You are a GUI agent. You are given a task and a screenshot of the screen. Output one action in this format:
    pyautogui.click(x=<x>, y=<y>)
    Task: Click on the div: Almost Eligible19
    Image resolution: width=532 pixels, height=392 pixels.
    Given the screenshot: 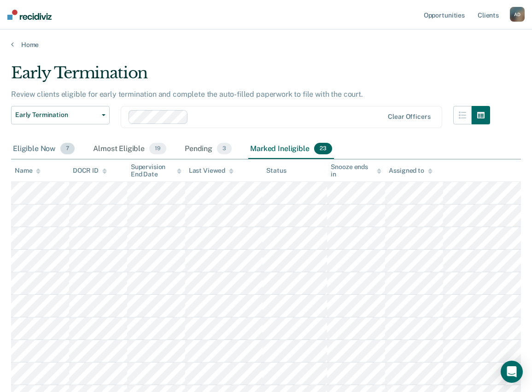 What is the action you would take?
    pyautogui.click(x=129, y=150)
    